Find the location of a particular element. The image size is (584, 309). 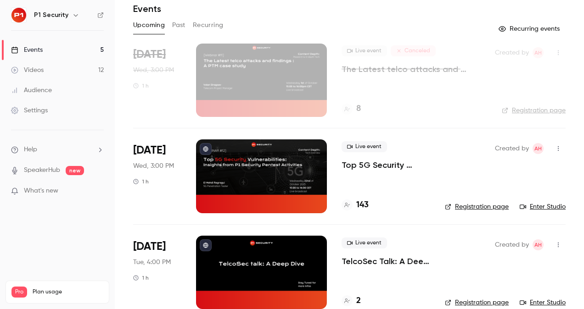

p: The Latest telco attacks and findings : A PTM case study is located at coordinates (411, 69).